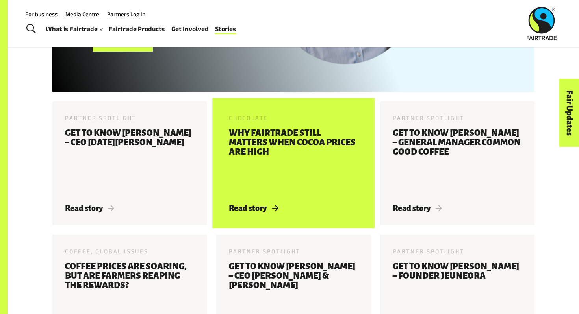  I want to click on a: Stories, so click(226, 29).